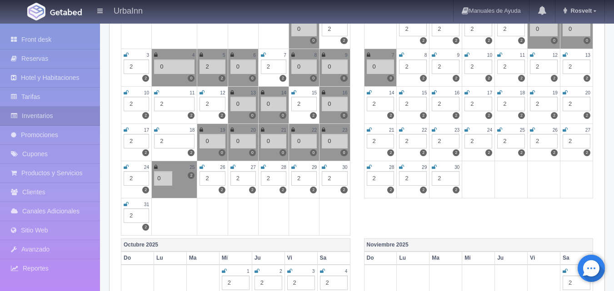 The width and height of the screenshot is (614, 291). I want to click on small: 26, so click(222, 167).